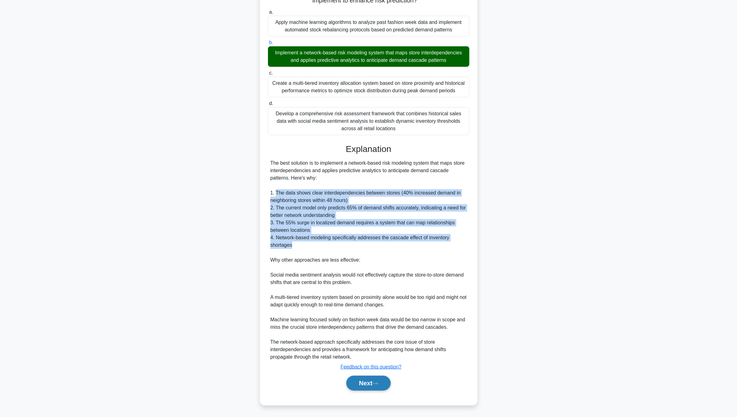 Image resolution: width=737 pixels, height=417 pixels. I want to click on span: a., so click(271, 12).